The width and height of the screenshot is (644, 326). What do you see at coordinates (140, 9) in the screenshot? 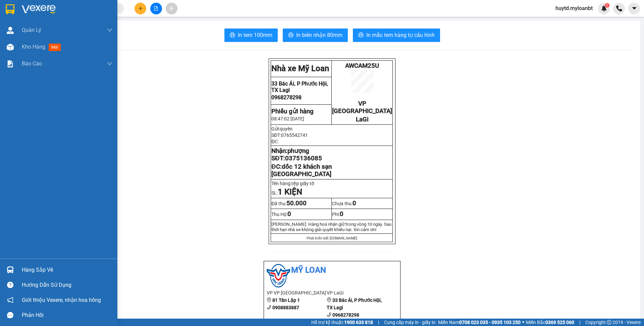
I see `button: plus` at bounding box center [140, 9].